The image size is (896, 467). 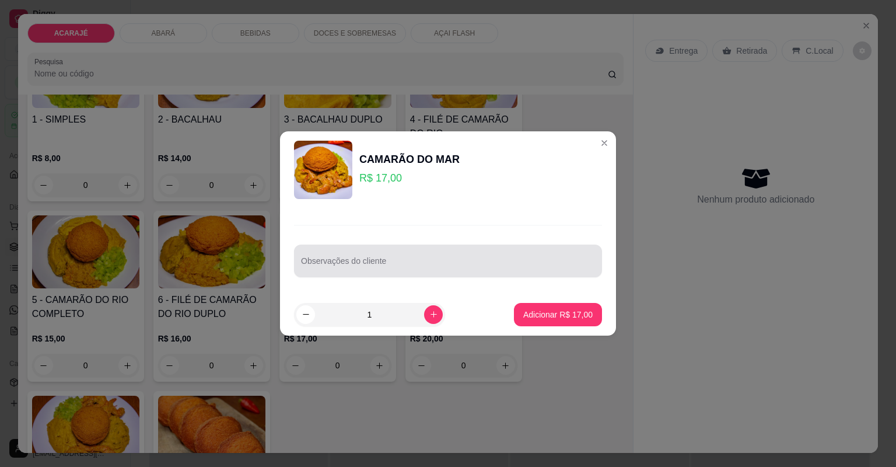 I want to click on img: product-image, so click(x=323, y=170).